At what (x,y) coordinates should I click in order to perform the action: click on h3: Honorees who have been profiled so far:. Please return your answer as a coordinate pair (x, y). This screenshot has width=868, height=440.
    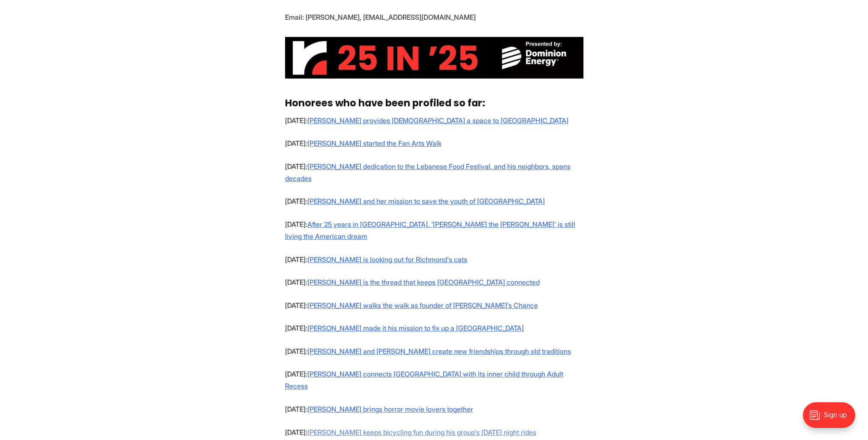
    Looking at the image, I should click on (434, 103).